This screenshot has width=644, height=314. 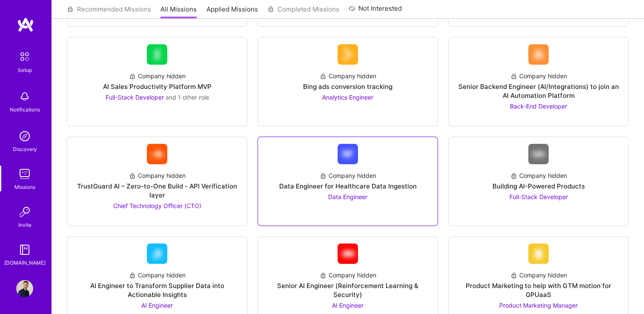 I want to click on span: Analytics Engineer, so click(x=348, y=97).